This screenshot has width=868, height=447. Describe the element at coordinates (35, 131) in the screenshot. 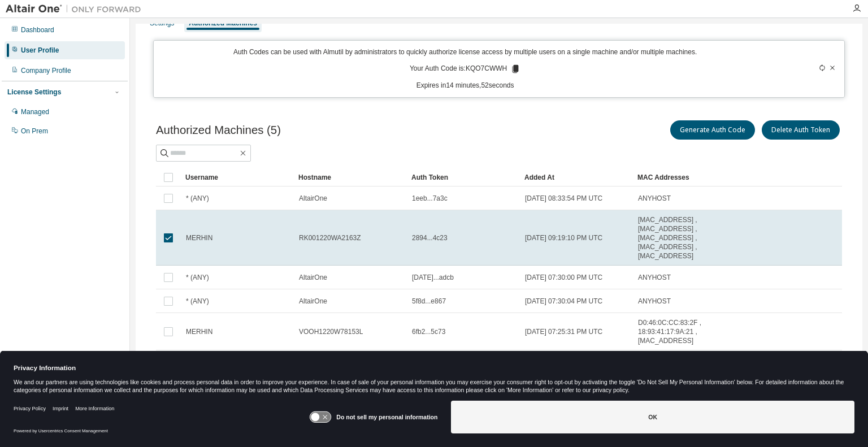

I see `div: On Prem` at that location.